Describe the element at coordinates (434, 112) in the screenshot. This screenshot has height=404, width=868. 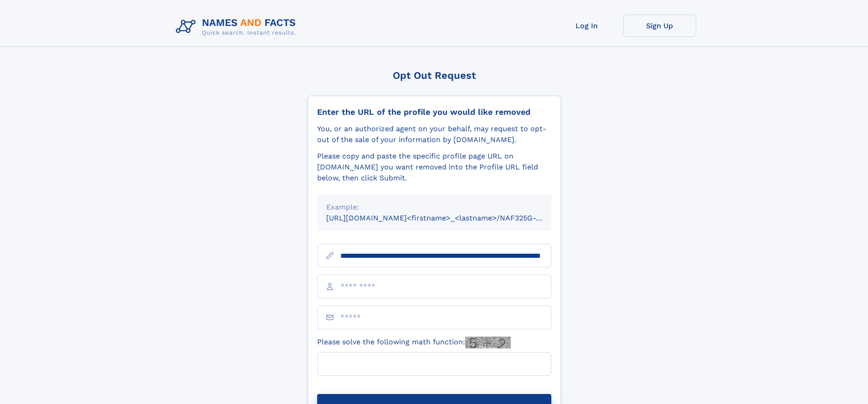
I see `div: Enter the URL of the profile you would like removed` at that location.